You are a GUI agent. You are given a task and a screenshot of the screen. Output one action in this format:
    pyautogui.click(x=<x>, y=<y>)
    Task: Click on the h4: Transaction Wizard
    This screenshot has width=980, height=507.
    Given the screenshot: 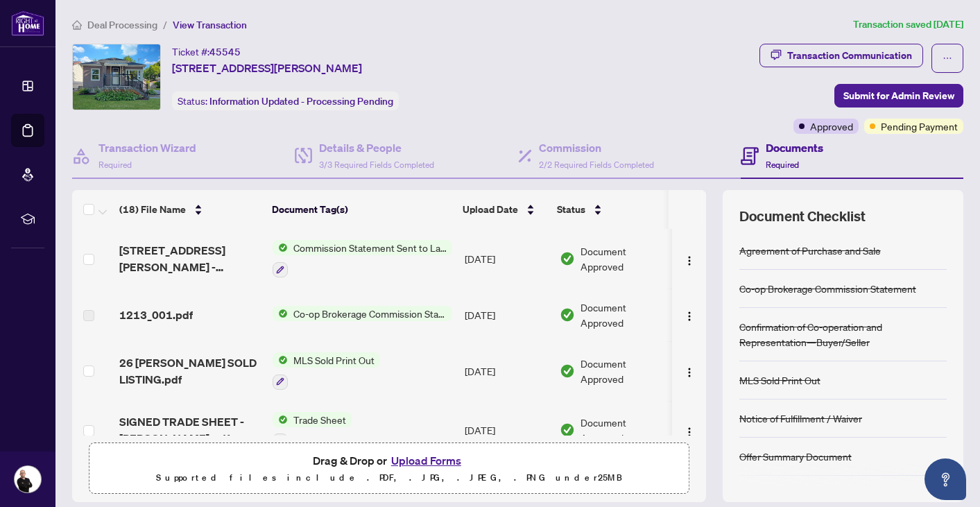 What is the action you would take?
    pyautogui.click(x=147, y=147)
    